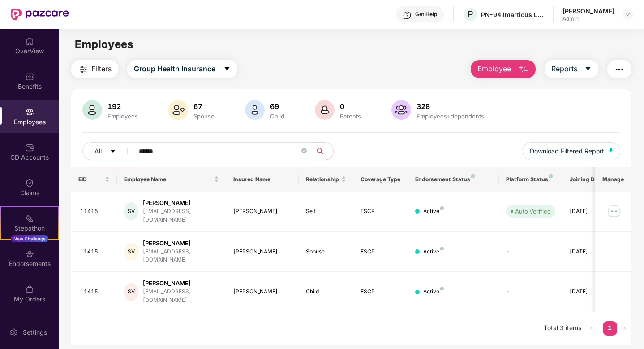 The width and height of the screenshot is (644, 349). Describe the element at coordinates (503, 69) in the screenshot. I see `button: Employee` at that location.